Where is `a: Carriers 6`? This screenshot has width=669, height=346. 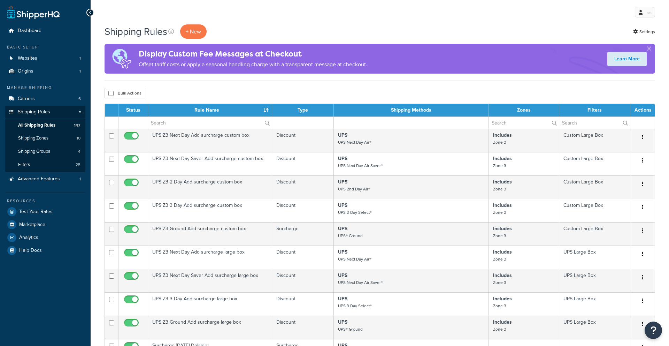 a: Carriers 6 is located at coordinates (45, 99).